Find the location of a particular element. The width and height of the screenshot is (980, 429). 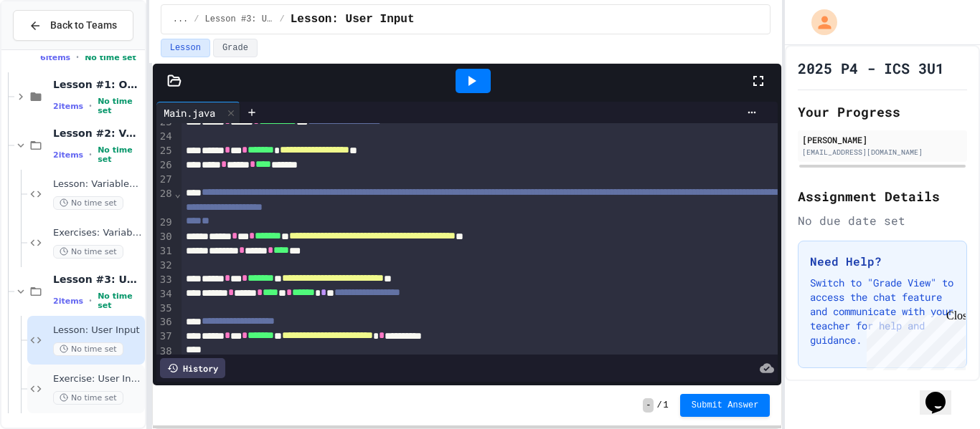

div: 28 is located at coordinates (165, 201).